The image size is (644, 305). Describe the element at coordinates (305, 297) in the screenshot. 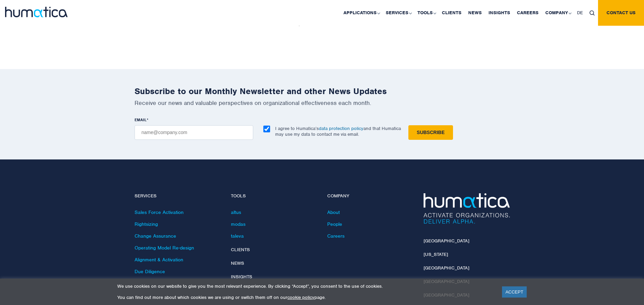

I see `p: You can find out more about which cookies we are using or switch them off on our page.` at that location.